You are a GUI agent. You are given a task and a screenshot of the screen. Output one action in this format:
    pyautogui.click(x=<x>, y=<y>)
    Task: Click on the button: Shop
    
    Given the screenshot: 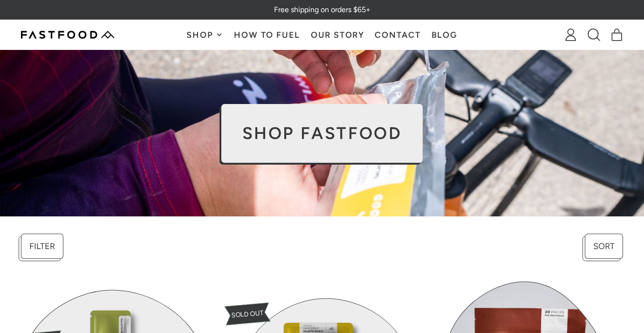 What is the action you would take?
    pyautogui.click(x=205, y=34)
    